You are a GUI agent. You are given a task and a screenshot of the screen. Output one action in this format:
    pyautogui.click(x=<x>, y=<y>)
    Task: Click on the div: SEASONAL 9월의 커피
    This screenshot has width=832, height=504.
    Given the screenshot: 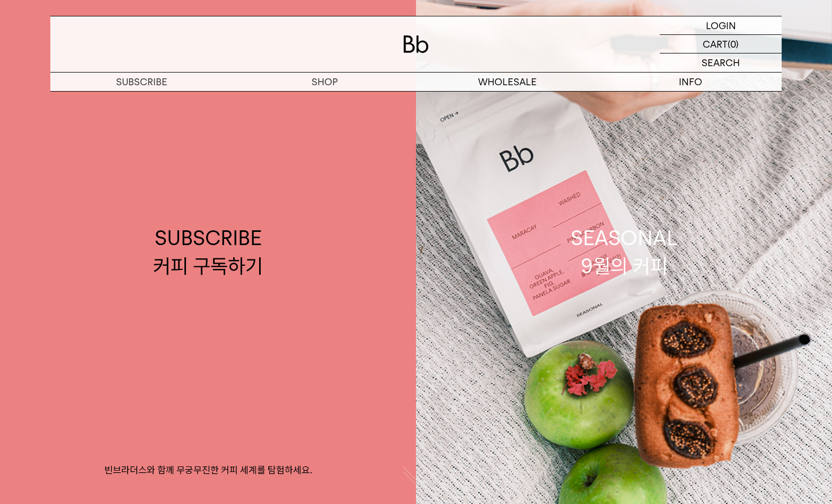 What is the action you would take?
    pyautogui.click(x=624, y=252)
    